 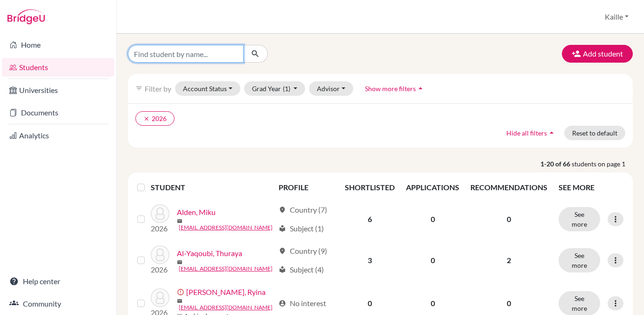 I want to click on button: Add student, so click(x=597, y=53).